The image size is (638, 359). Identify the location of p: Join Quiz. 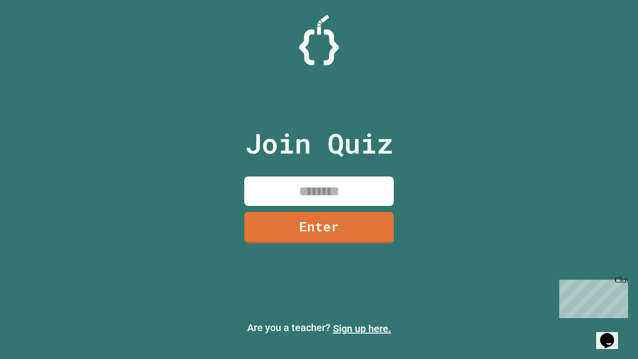
(319, 143).